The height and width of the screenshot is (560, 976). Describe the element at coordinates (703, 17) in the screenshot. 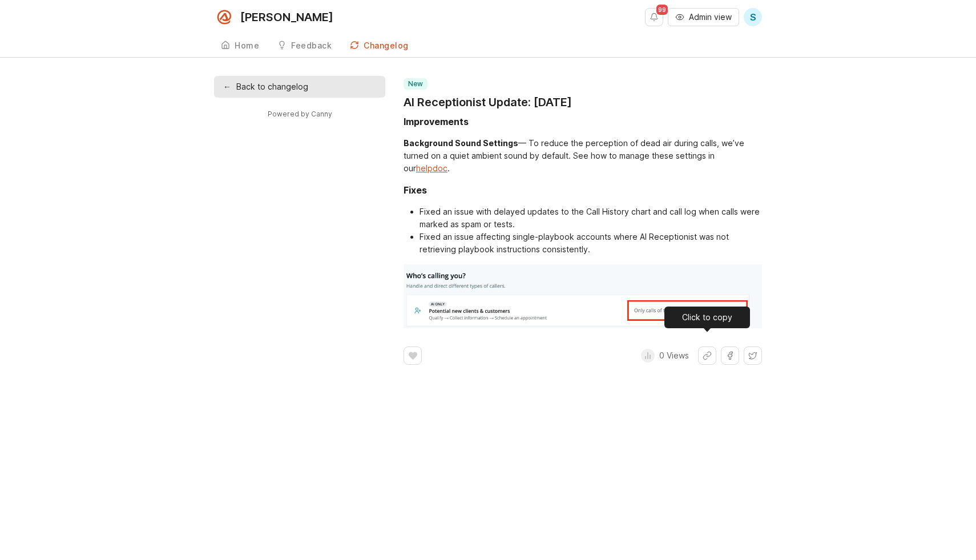

I see `a: Admin view` at that location.